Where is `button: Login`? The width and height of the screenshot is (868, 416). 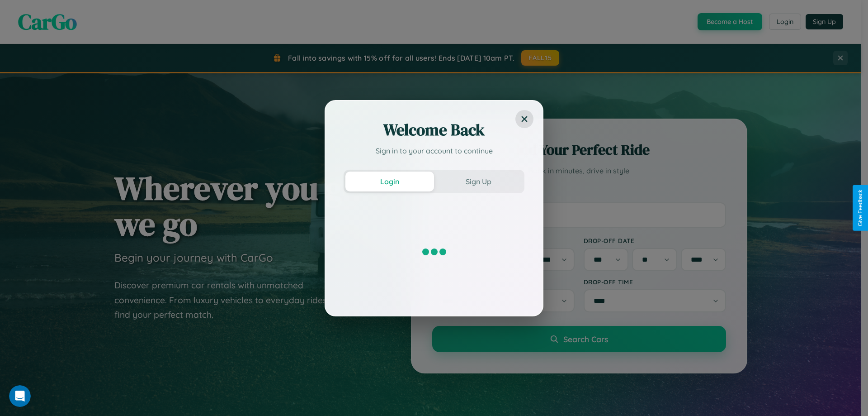
button: Login is located at coordinates (390, 181).